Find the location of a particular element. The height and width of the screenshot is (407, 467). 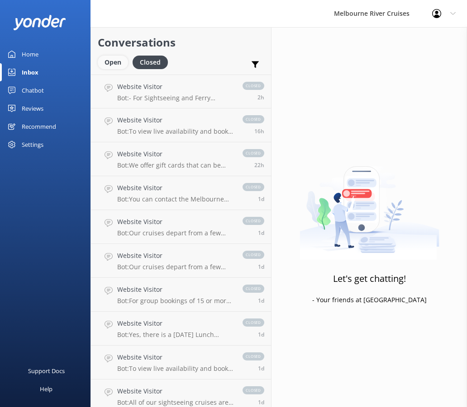

div: Inbox is located at coordinates (30, 72).